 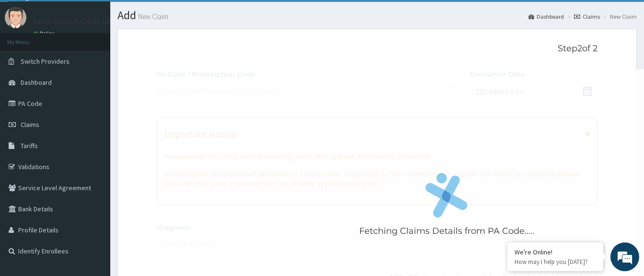 What do you see at coordinates (377, 16) in the screenshot?
I see `h1: Add` at bounding box center [377, 16].